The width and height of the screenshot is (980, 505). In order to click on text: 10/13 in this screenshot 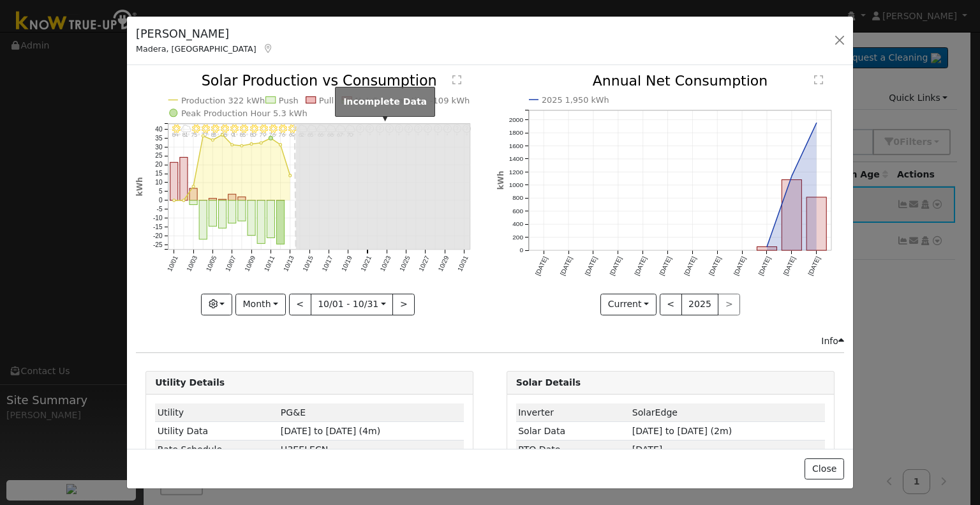, I will do `click(288, 264)`.